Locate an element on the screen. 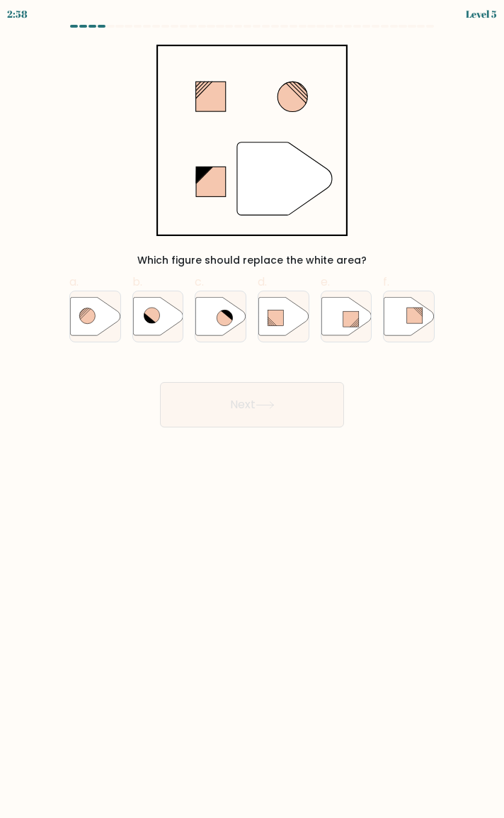  span: f. is located at coordinates (386, 281).